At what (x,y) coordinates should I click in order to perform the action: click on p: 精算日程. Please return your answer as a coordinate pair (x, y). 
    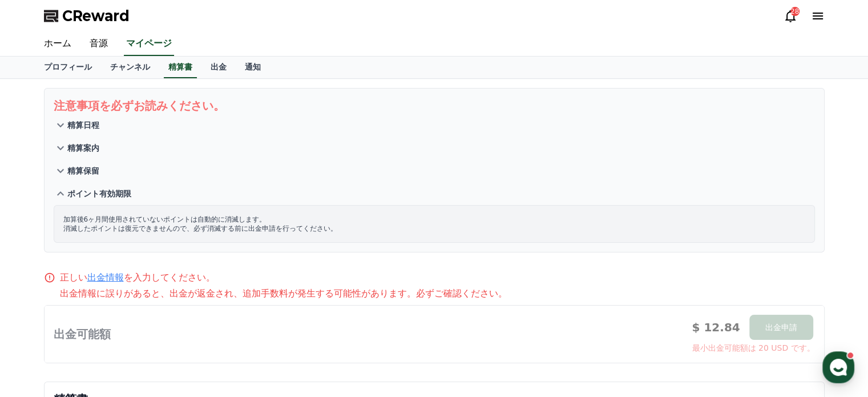
    Looking at the image, I should click on (83, 125).